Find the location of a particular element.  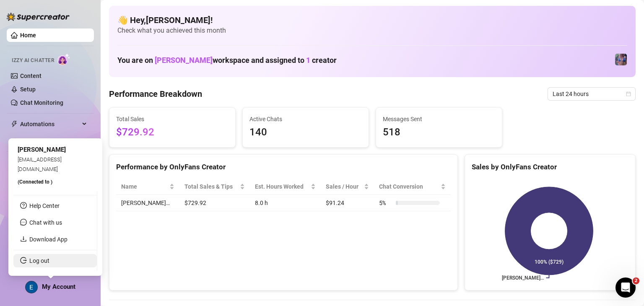

a: Download App is located at coordinates (48, 239).